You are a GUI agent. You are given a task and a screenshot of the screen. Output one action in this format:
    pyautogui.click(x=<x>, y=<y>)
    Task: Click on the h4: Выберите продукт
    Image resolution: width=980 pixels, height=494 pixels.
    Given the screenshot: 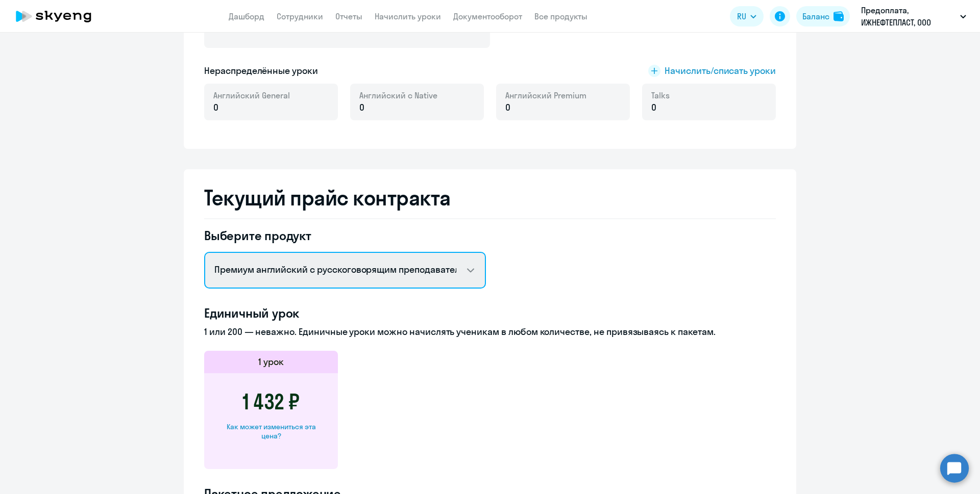 What is the action you would take?
    pyautogui.click(x=345, y=236)
    